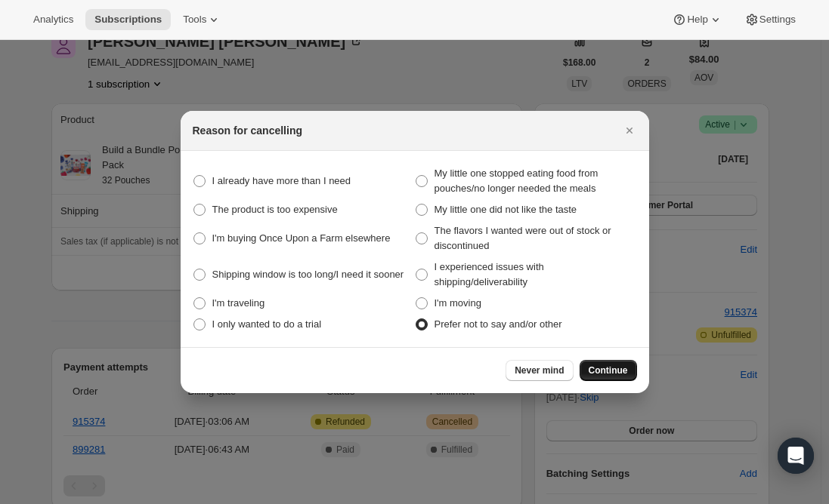 This screenshot has width=829, height=504. What do you see at coordinates (53, 20) in the screenshot?
I see `button: Analytics` at bounding box center [53, 20].